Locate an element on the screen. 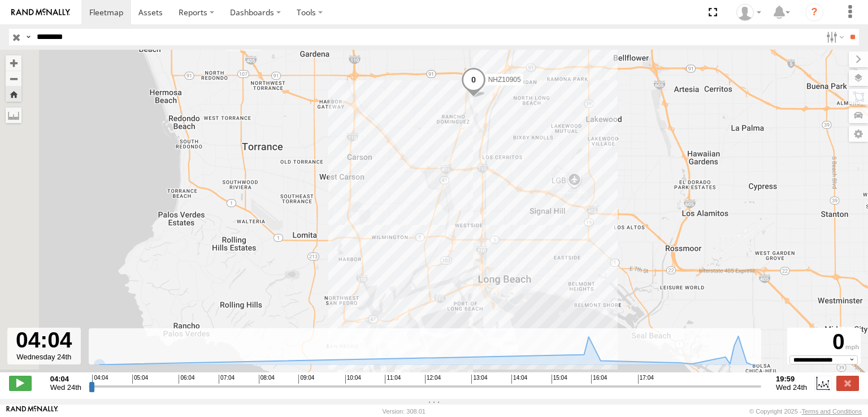 Image resolution: width=868 pixels, height=417 pixels. span: 04:04 is located at coordinates (100, 380).